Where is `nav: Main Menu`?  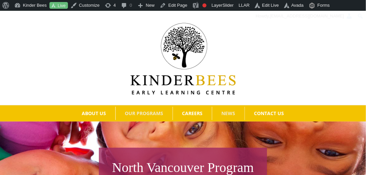
nav: Main Menu is located at coordinates (183, 114).